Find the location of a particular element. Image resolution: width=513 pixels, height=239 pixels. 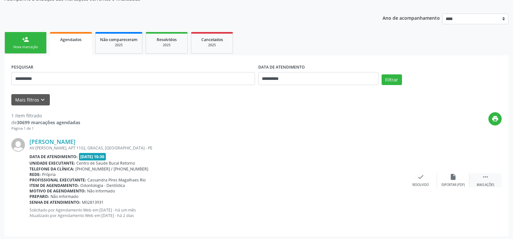

span: Odontologia - Dentística is located at coordinates (103, 185).